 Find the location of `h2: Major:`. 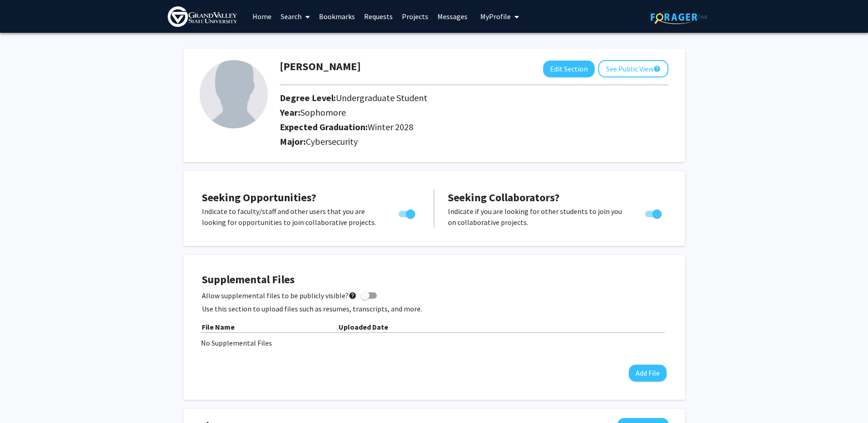

h2: Major: is located at coordinates (474, 141).